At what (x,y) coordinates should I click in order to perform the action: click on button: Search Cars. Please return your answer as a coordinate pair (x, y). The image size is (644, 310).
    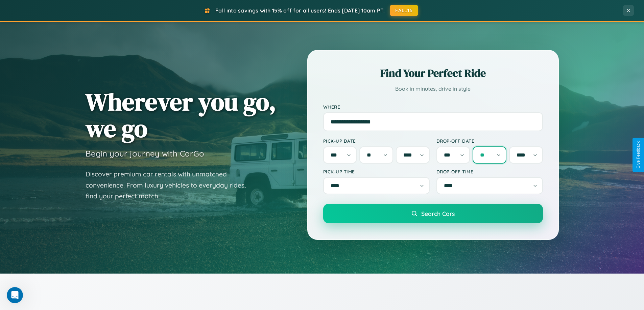
    Looking at the image, I should click on (433, 214).